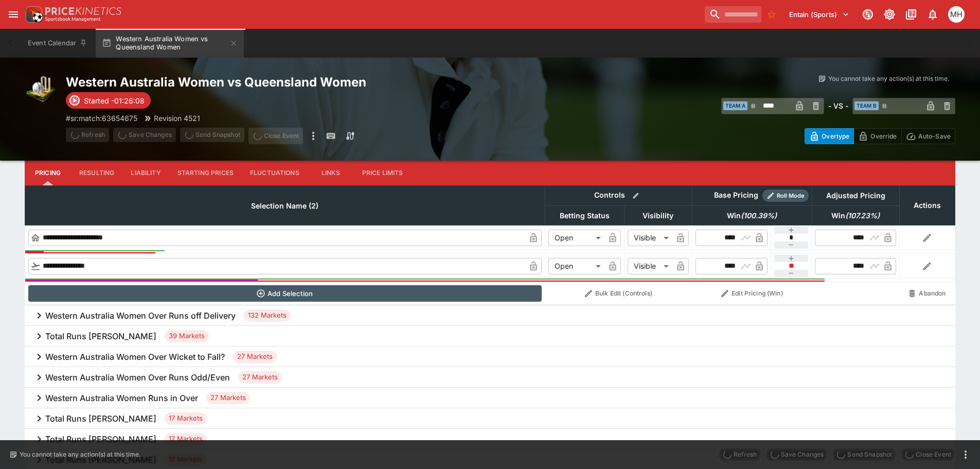  What do you see at coordinates (33, 14) in the screenshot?
I see `img: PriceKinetics Logo` at bounding box center [33, 14].